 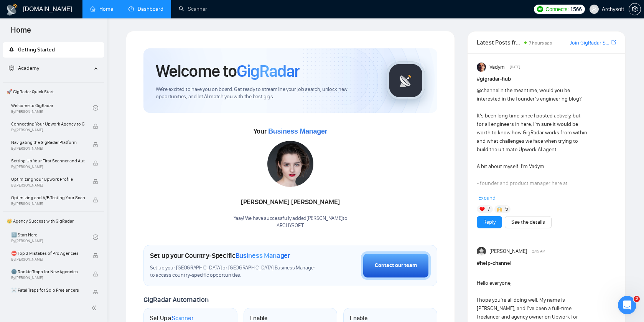 What do you see at coordinates (497, 67) in the screenshot?
I see `span: Vadym` at bounding box center [497, 67].